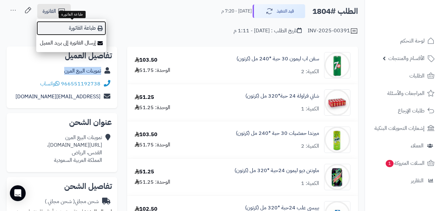  Describe the element at coordinates (404, 111) in the screenshot. I see `a: طلبات الإرجاع` at that location.